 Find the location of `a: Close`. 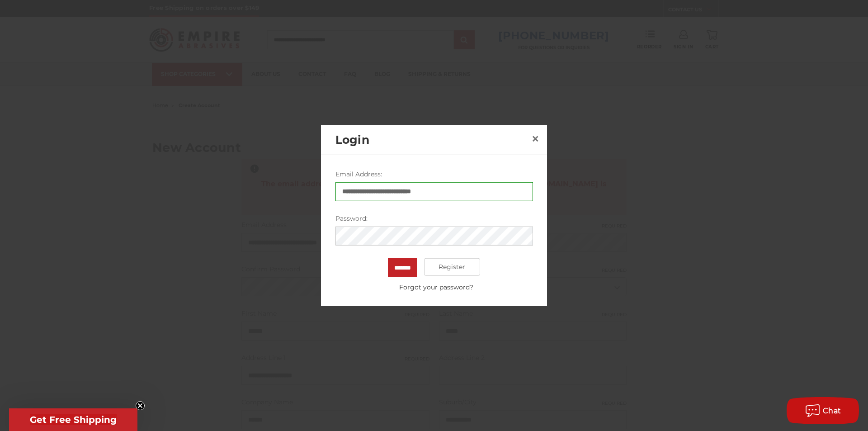

a: Close is located at coordinates (536, 139).